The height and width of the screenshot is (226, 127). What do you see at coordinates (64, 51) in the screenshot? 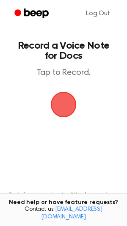
I see `h1: Record a Voice Note for Docs` at bounding box center [64, 51].